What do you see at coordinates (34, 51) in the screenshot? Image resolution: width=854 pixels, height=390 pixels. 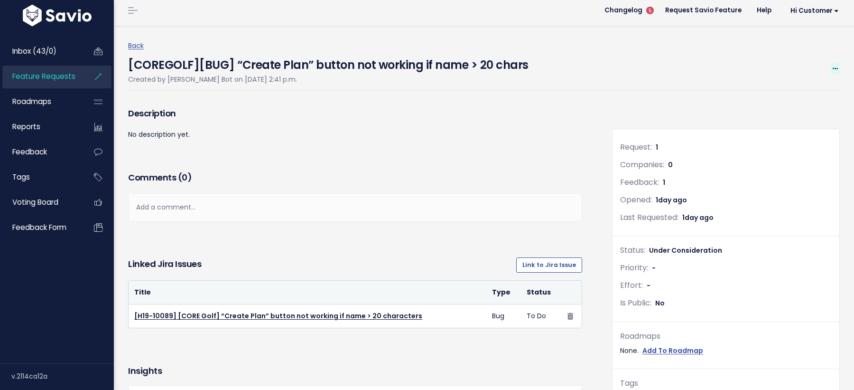 I see `span: Inbox (43/0)` at bounding box center [34, 51].